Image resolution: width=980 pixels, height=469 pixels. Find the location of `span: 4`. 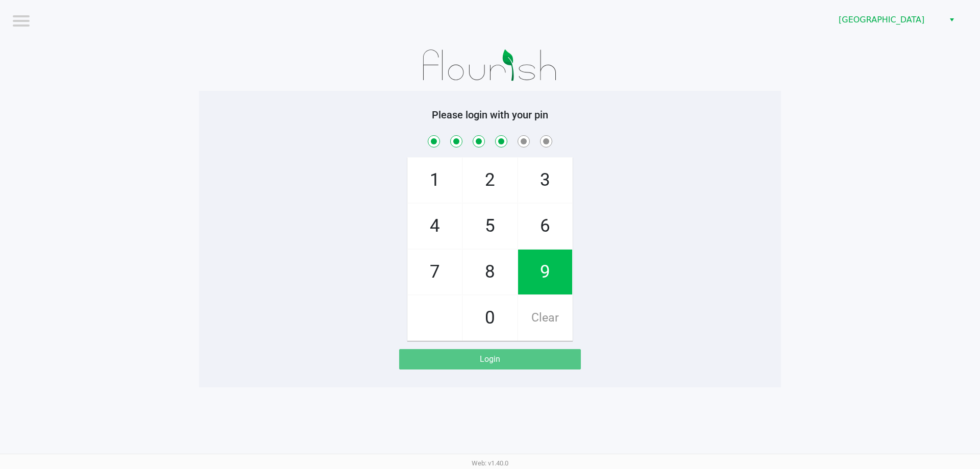

span: 4 is located at coordinates (435, 226).